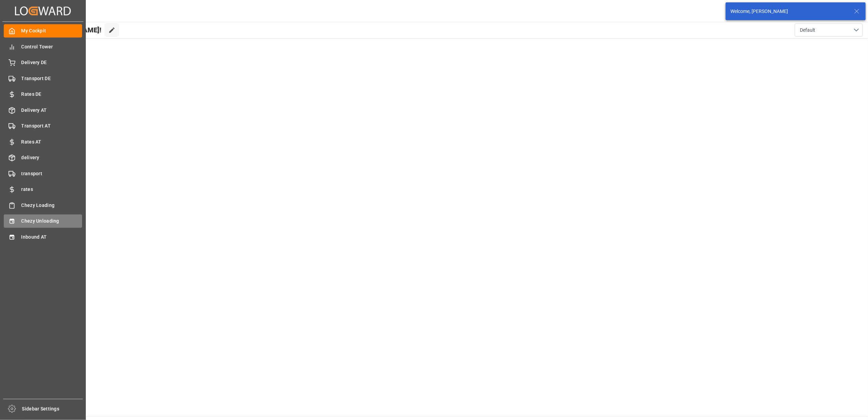  I want to click on span: Transport DE, so click(52, 79).